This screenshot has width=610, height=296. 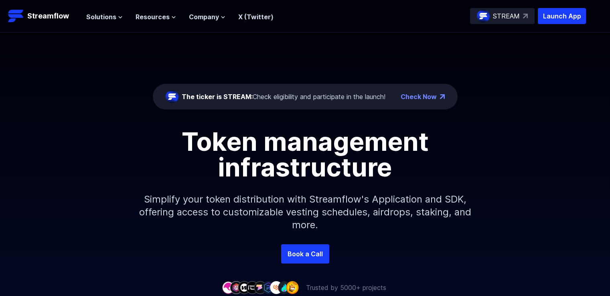 I want to click on img: Streamflow Logo, so click(x=16, y=16).